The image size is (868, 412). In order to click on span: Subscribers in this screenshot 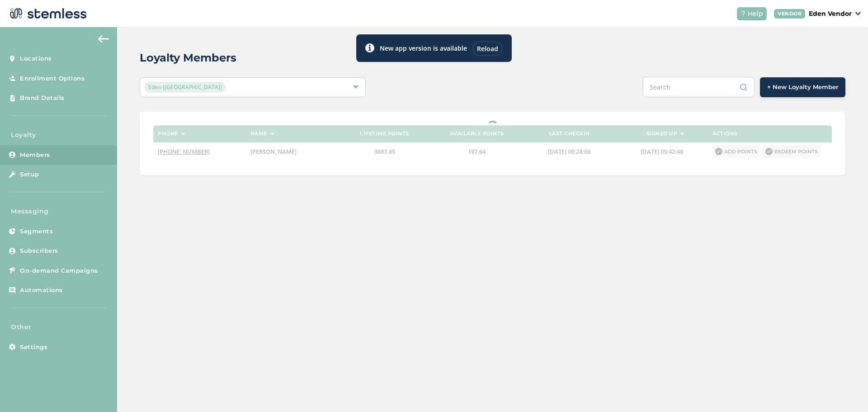, I will do `click(39, 251)`.